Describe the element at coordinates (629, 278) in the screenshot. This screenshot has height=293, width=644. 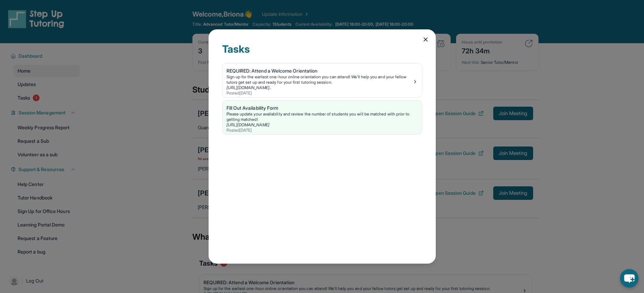
I see `button: chat-button` at that location.